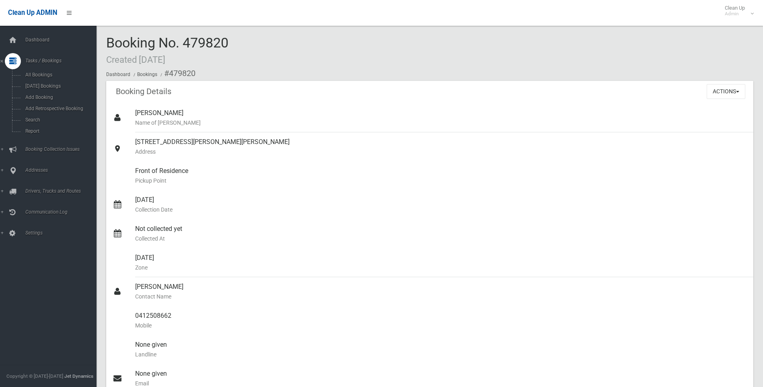 This screenshot has width=763, height=387. What do you see at coordinates (441, 152) in the screenshot?
I see `small: Address` at bounding box center [441, 152].